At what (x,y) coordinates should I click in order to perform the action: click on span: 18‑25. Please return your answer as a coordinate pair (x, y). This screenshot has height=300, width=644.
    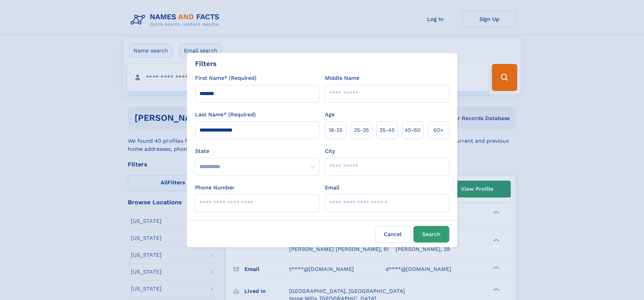
    Looking at the image, I should click on (336, 130).